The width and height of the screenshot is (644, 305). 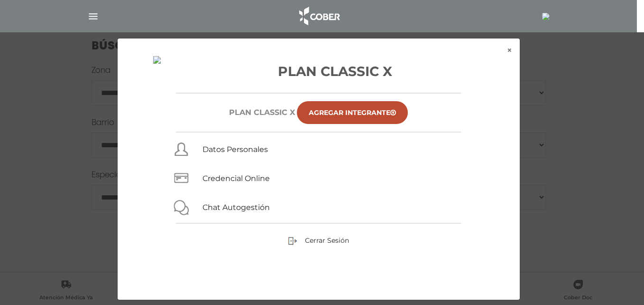 What do you see at coordinates (293, 241) in the screenshot?
I see `img: sign-out.png` at bounding box center [293, 241].